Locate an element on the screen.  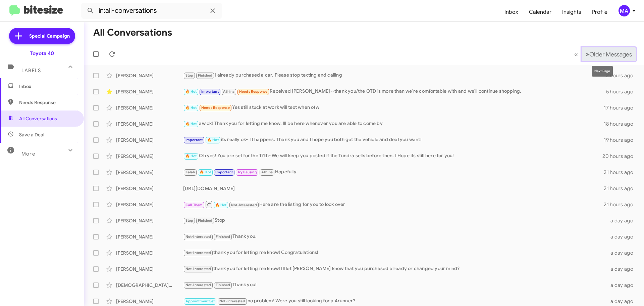
div: Yes still stuck at work will text when otw is located at coordinates (394, 107).